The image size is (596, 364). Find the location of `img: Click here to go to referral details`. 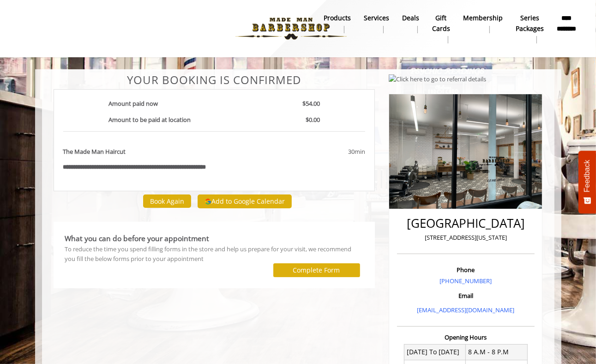

img: Click here to go to referral details is located at coordinates (437, 79).